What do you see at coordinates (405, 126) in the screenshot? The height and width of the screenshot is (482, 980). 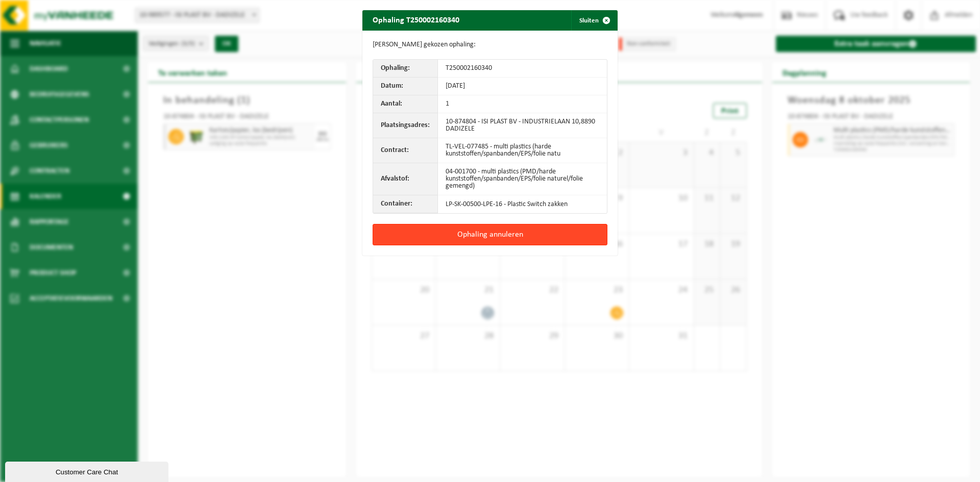 I see `th: Plaatsingsadres:` at bounding box center [405, 126].